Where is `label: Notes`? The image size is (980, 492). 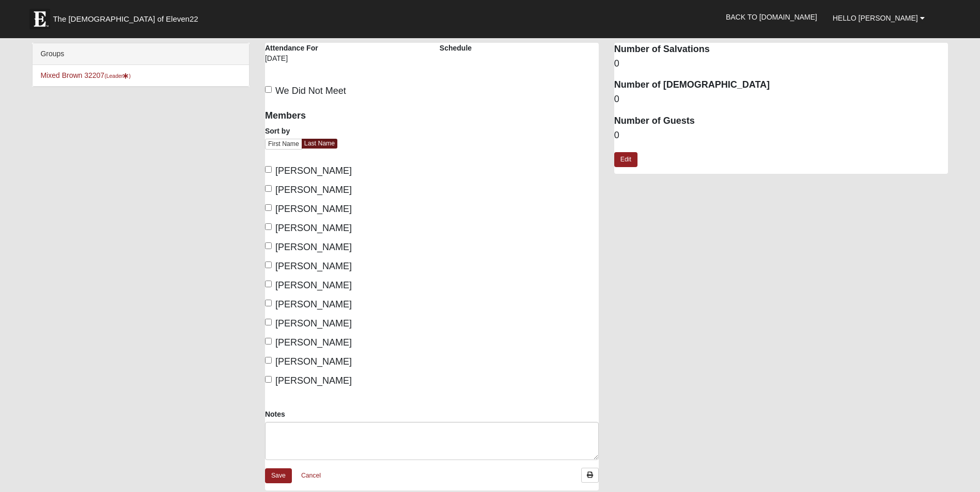
label: Notes is located at coordinates (275, 415).